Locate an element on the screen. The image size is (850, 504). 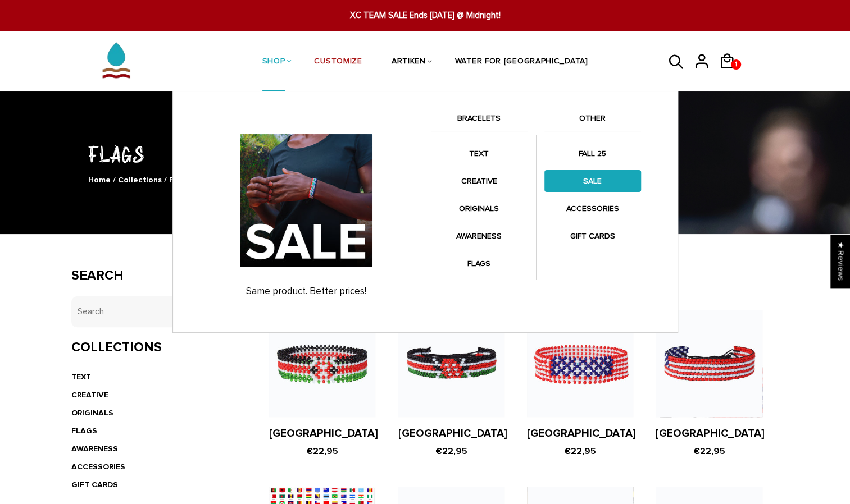
h3: Search is located at coordinates (153, 275).